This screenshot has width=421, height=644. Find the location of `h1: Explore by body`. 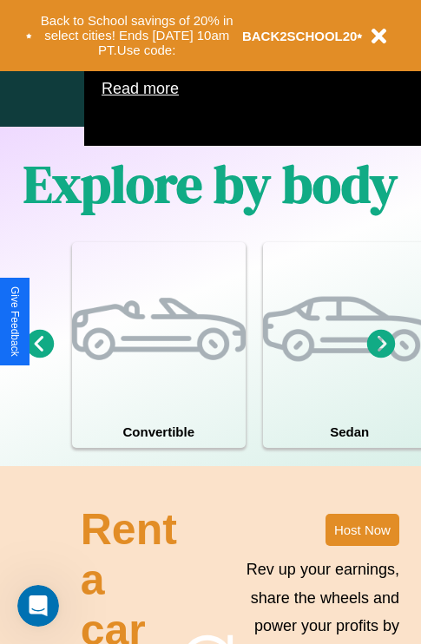

h1: Explore by body is located at coordinates (210, 184).